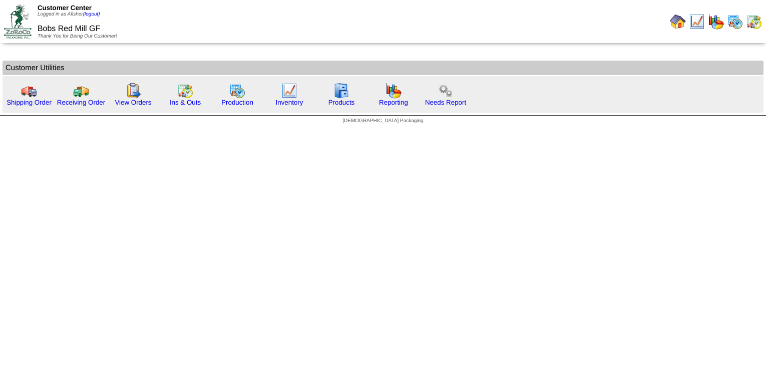  Describe the element at coordinates (133, 102) in the screenshot. I see `a: View Orders` at that location.